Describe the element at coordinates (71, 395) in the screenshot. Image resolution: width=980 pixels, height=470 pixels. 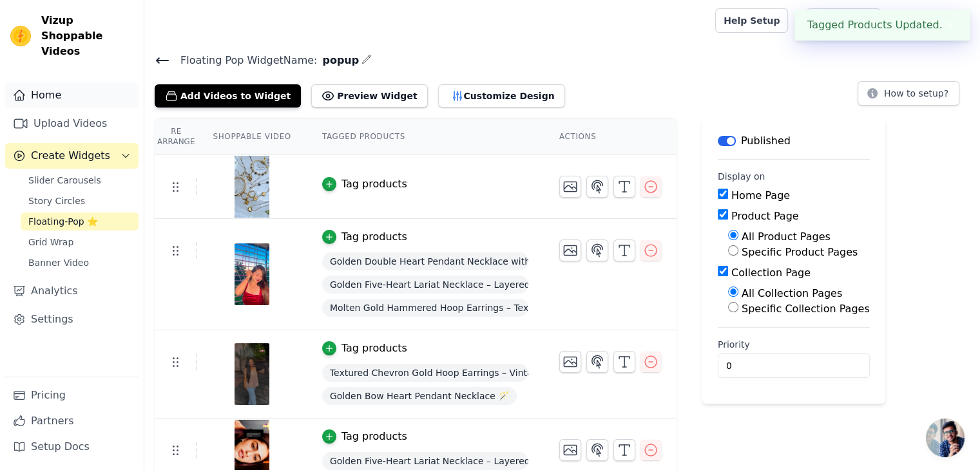
I see `a: Pricing` at that location.